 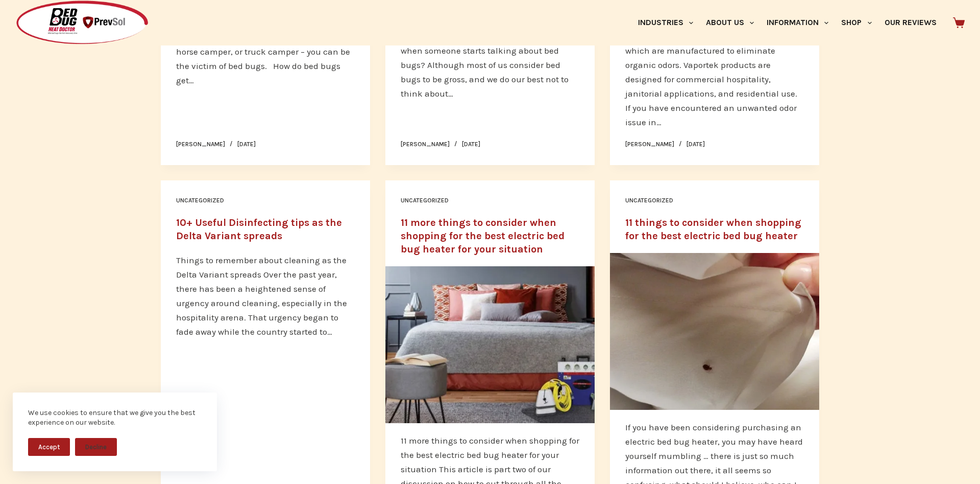 I want to click on p: Things to remember about cleaning as the Delta Variant spreads Over the past year, there has been..., so click(x=266, y=296).